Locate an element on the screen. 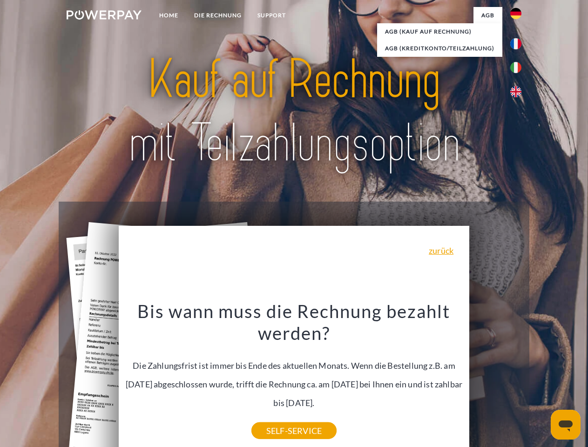 This screenshot has width=588, height=447. img: it is located at coordinates (516, 68).